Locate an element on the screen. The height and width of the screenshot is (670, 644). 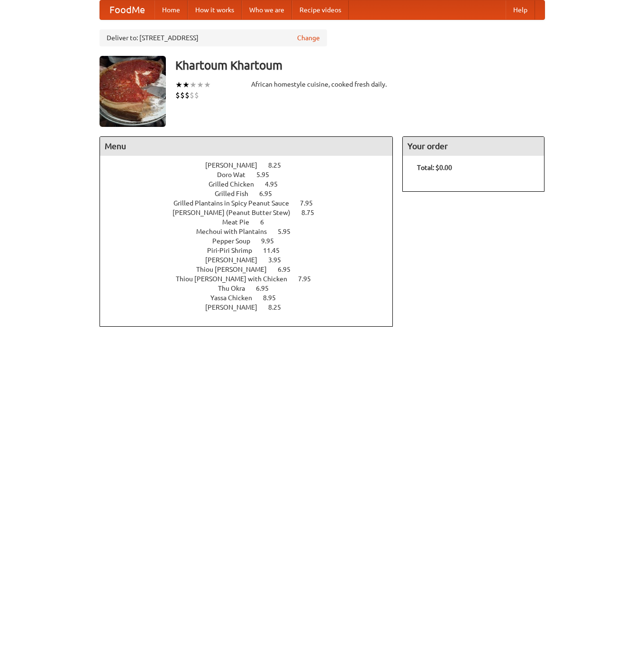
a: FoodMe is located at coordinates (126, 10).